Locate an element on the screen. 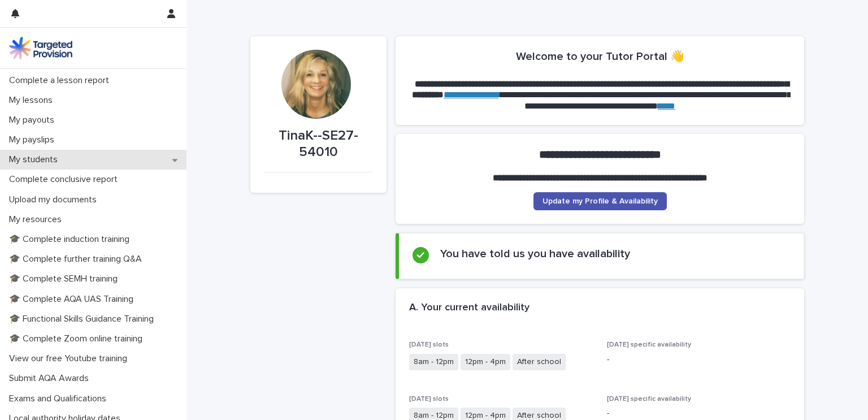 The width and height of the screenshot is (868, 420). h2: You have told us you have availability is located at coordinates (535, 254).